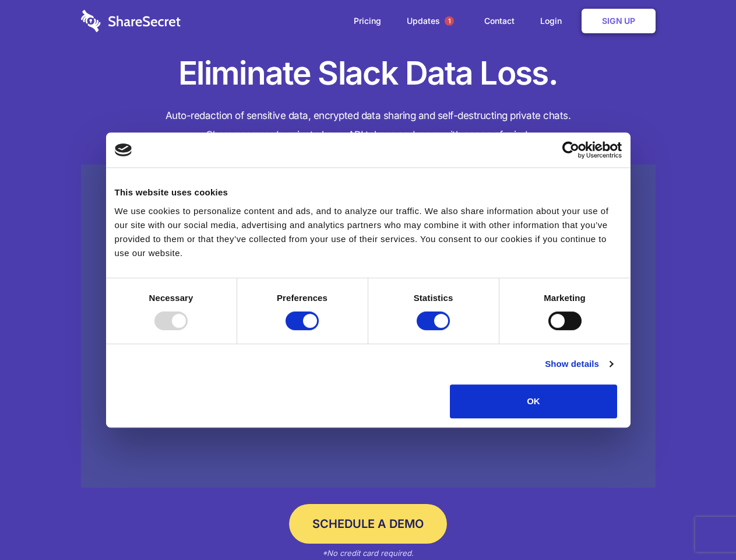 The height and width of the screenshot is (560, 736). What do you see at coordinates (434, 297) in the screenshot?
I see `strong: Statistics` at bounding box center [434, 297].